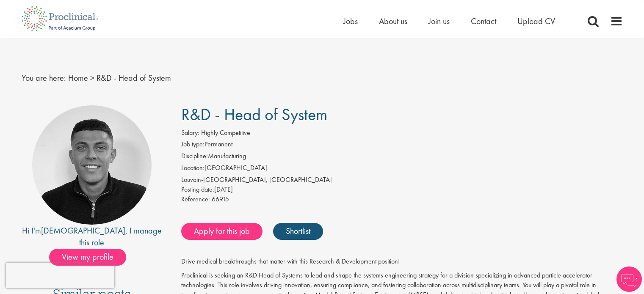 Image resolution: width=644 pixels, height=294 pixels. I want to click on label: Location:, so click(193, 168).